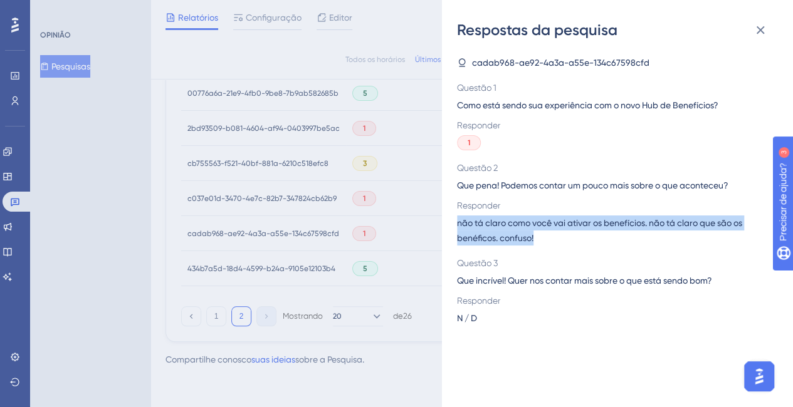  What do you see at coordinates (476, 88) in the screenshot?
I see `font: Questão 1` at bounding box center [476, 88].